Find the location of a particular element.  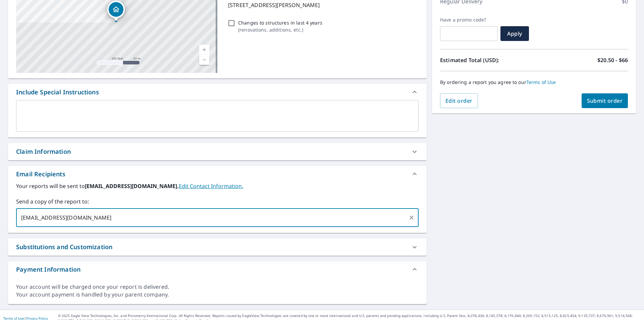

button: Apply is located at coordinates (514, 34).